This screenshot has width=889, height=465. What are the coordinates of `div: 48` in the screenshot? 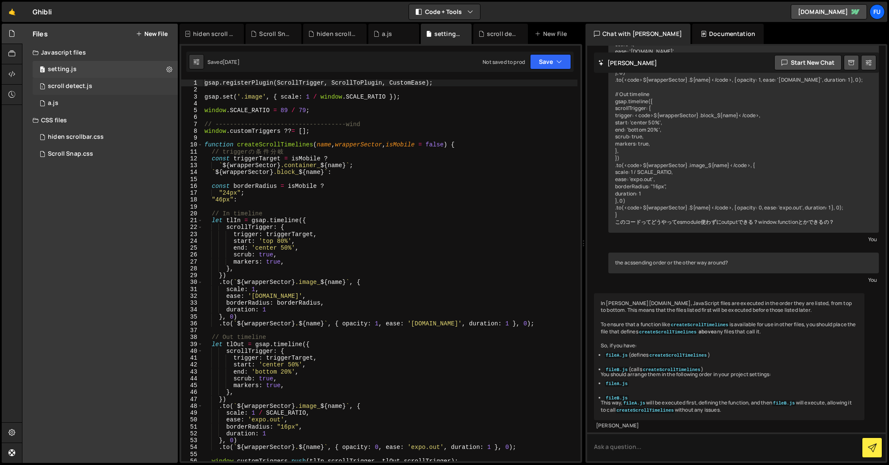 It's located at (192, 406).